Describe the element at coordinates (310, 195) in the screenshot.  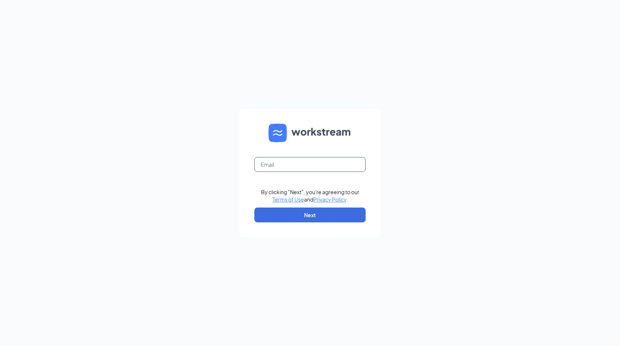
I see `div: By clicking "Next", you're agreeing to our and .` at that location.